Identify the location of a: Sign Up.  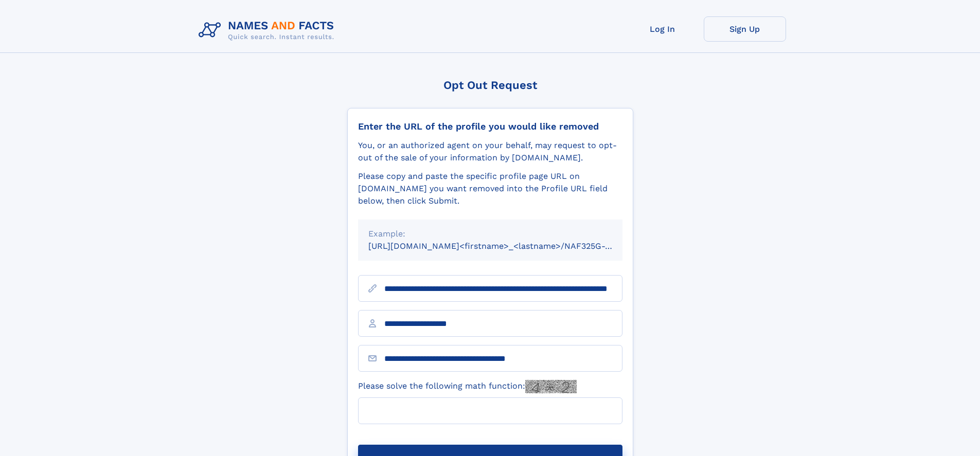
(745, 29).